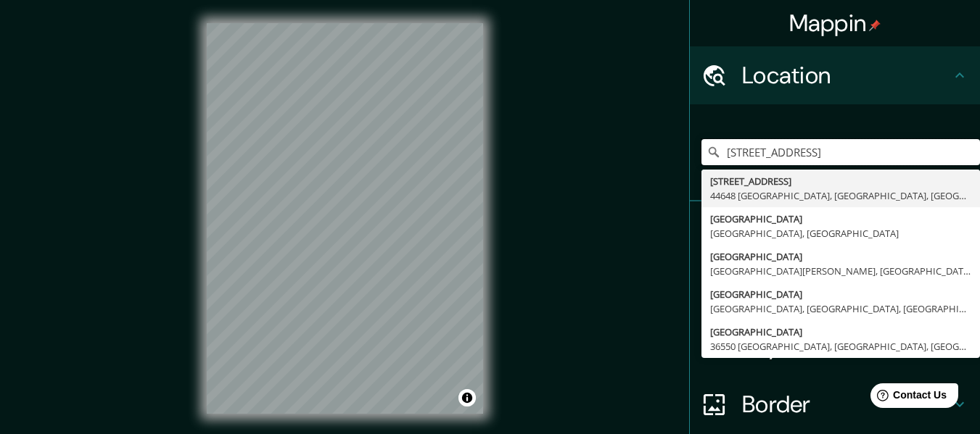 The height and width of the screenshot is (434, 980). What do you see at coordinates (847, 347) in the screenshot?
I see `h4: Layout` at bounding box center [847, 347].